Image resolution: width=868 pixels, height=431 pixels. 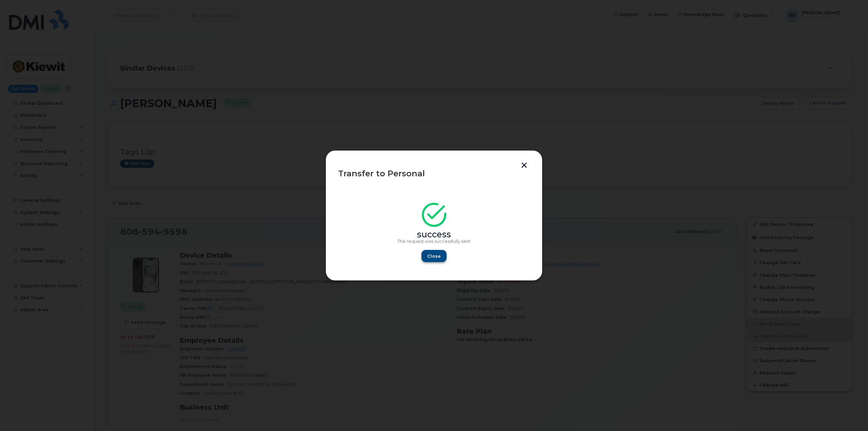 What do you see at coordinates (434, 256) in the screenshot?
I see `button: Close` at bounding box center [434, 256].